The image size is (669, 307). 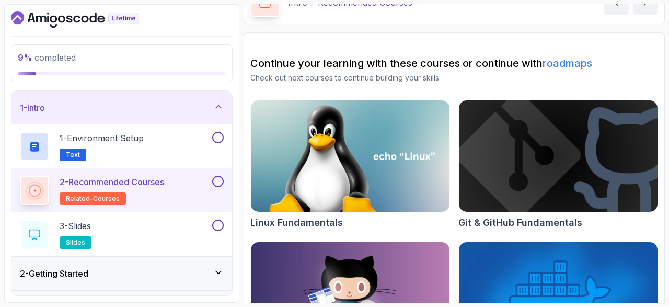 What do you see at coordinates (75, 242) in the screenshot?
I see `span: slides` at bounding box center [75, 242].